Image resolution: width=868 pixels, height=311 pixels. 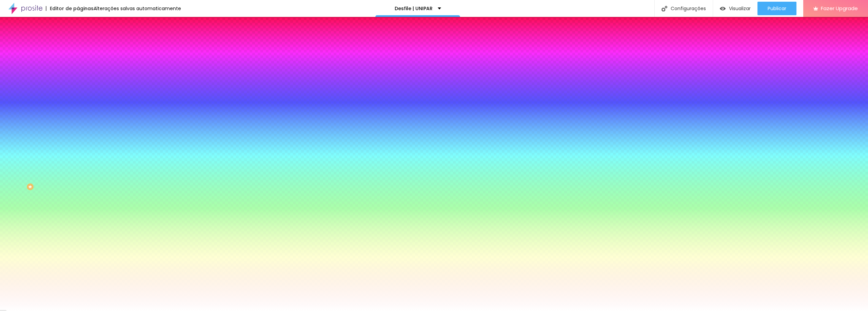 What do you see at coordinates (839, 8) in the screenshot?
I see `span: Fazer Upgrade` at bounding box center [839, 8].